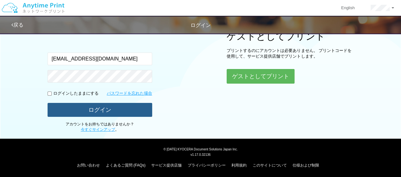 This screenshot has height=177, width=401. What do you see at coordinates (239, 166) in the screenshot?
I see `a: 利用規約` at bounding box center [239, 166].